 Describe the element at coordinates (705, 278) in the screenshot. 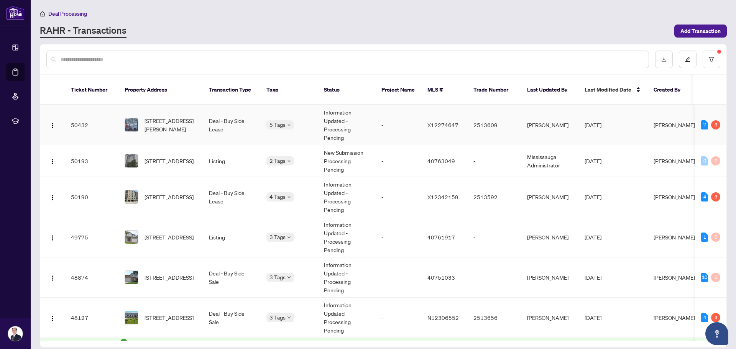

I see `div: 10` at that location.